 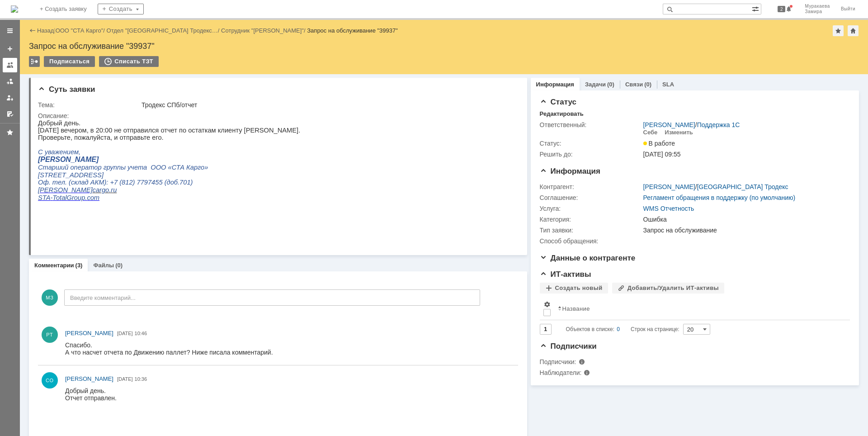 What do you see at coordinates (659, 144) in the screenshot?
I see `span: В работе` at bounding box center [659, 144].